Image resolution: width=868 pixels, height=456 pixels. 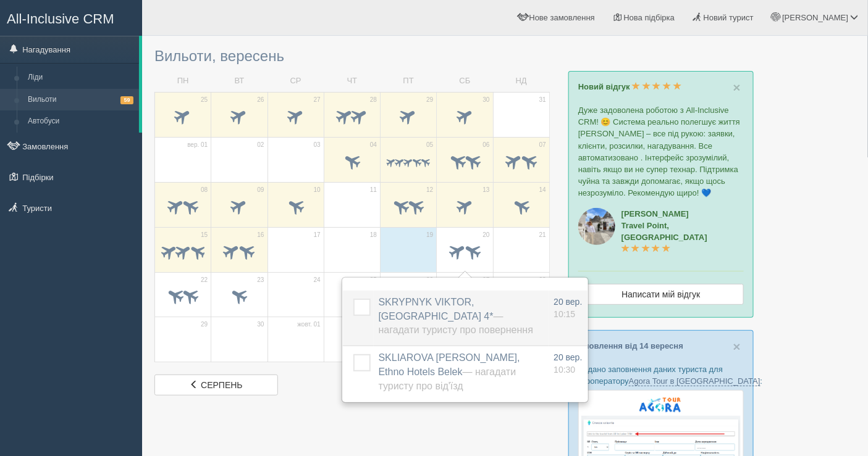 I want to click on span: 14, so click(x=543, y=190).